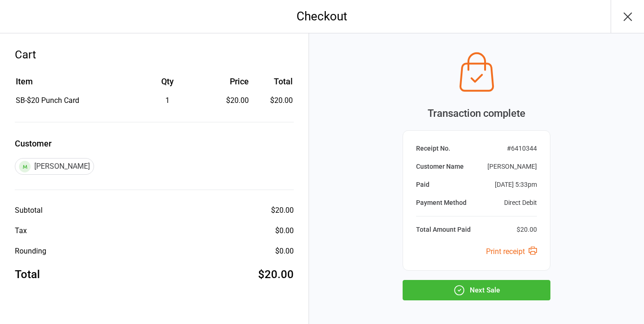  What do you see at coordinates (520, 203) in the screenshot?
I see `div: Direct Debit` at bounding box center [520, 203].